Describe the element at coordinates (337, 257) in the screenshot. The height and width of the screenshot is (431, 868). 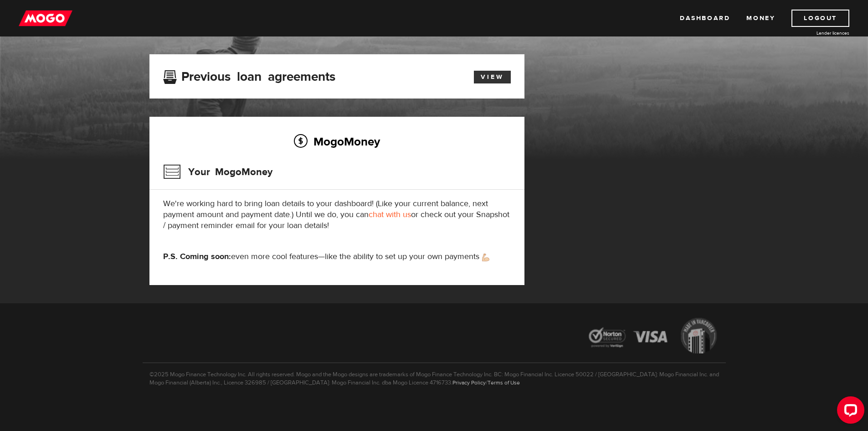
I see `p: even more cool features—like the ability to set up your own payments` at that location.